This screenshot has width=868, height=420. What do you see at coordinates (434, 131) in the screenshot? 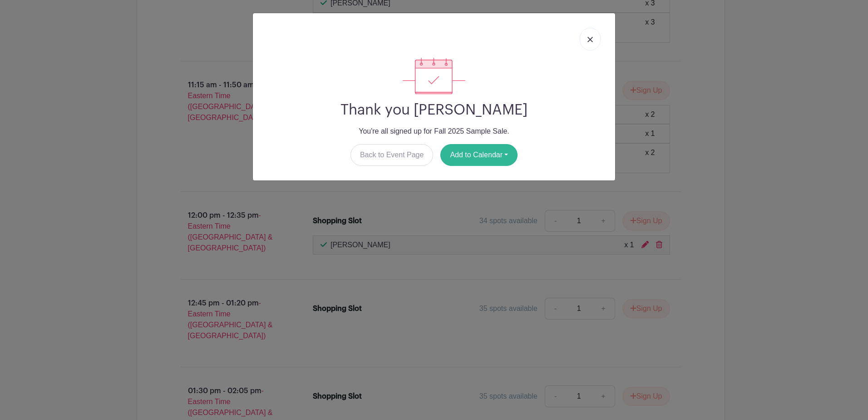
I see `p: You're all signed up for Fall 2025 Sample Sale.` at bounding box center [434, 131].